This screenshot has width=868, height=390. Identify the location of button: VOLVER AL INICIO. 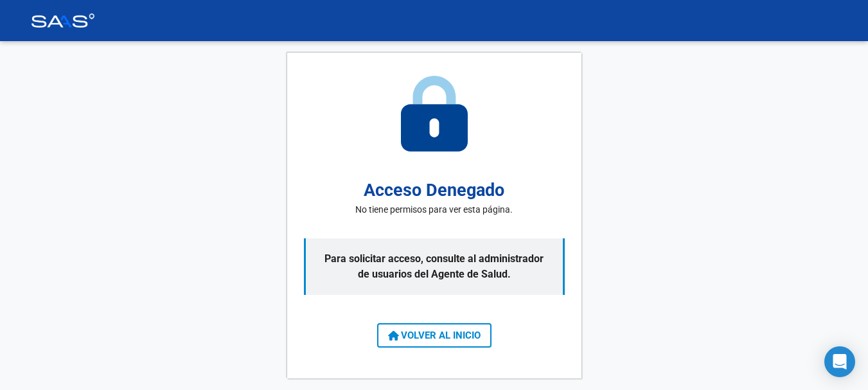
(434, 335).